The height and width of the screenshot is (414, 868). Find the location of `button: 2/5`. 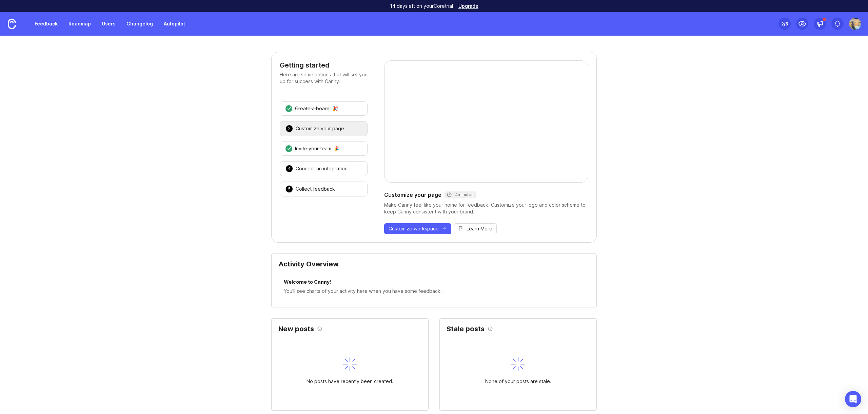

button: 2/5 is located at coordinates (785, 24).